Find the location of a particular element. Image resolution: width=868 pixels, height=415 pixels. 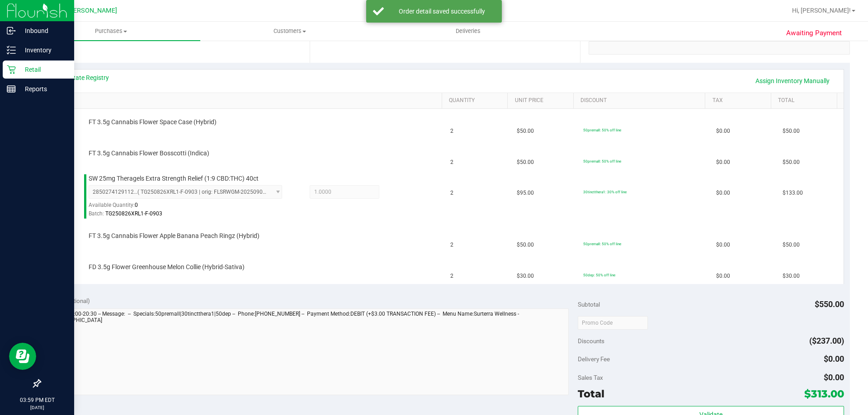

span: Deliveries is located at coordinates (468, 31).